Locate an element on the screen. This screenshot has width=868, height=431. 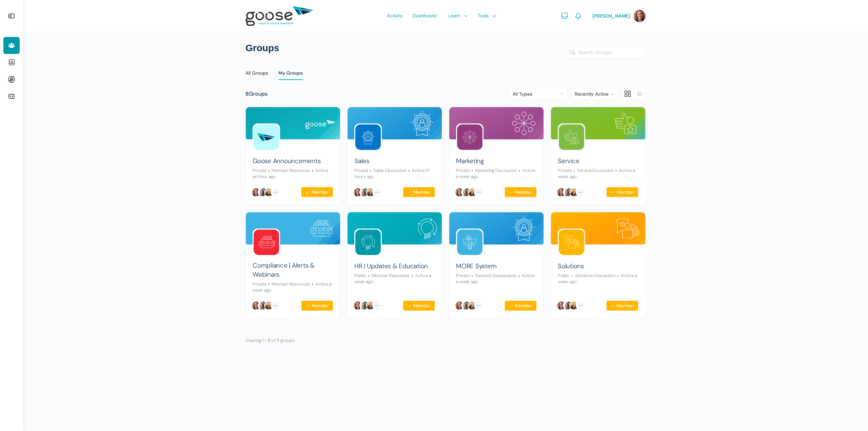
span: Solutions Discussion is located at coordinates (592, 275).